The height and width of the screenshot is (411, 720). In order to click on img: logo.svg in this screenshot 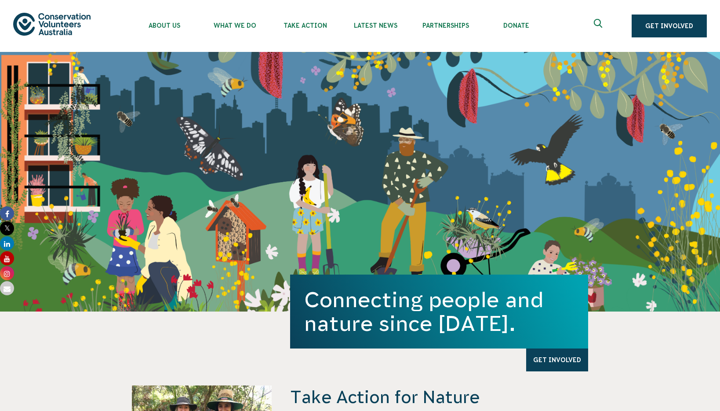, I will do `click(52, 24)`.